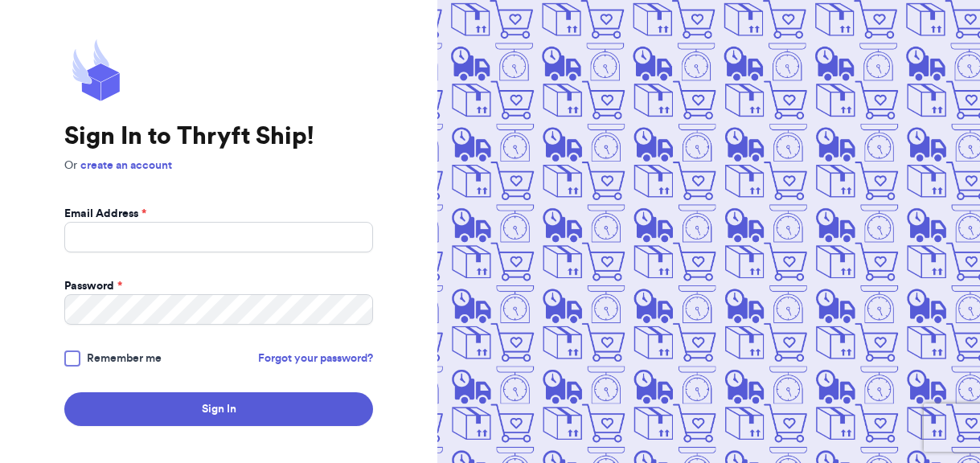 The height and width of the screenshot is (463, 980). I want to click on a: Forgot your password?, so click(315, 358).